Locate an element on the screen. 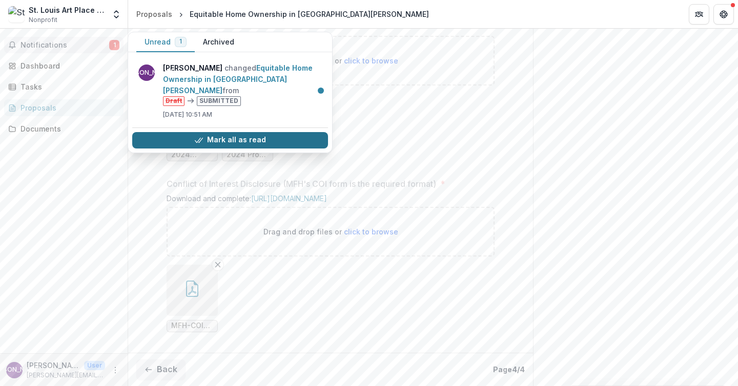 The height and width of the screenshot is (386, 738). div: Remove FileMFH-COI-Disclosure_API.pdf is located at coordinates (192, 299).